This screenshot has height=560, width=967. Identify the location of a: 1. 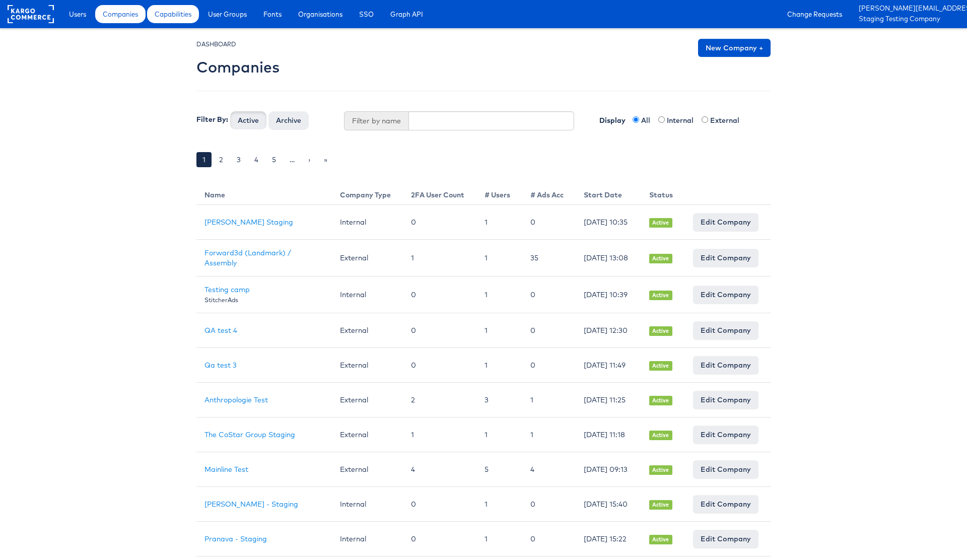
(204, 160).